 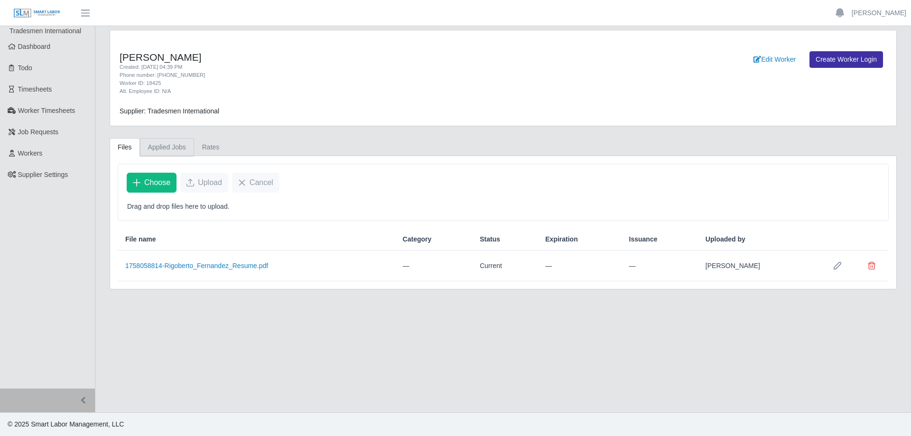 What do you see at coordinates (38, 132) in the screenshot?
I see `span: Job Requests` at bounding box center [38, 132].